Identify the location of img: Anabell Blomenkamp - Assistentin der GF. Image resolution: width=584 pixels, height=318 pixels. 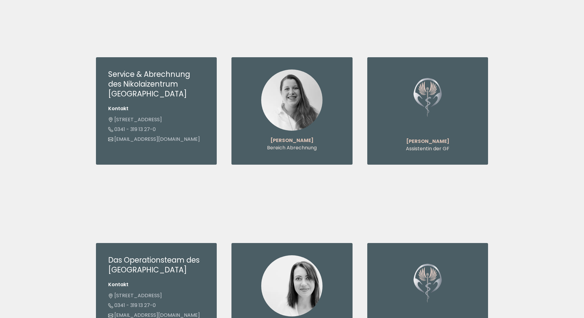
(427, 97).